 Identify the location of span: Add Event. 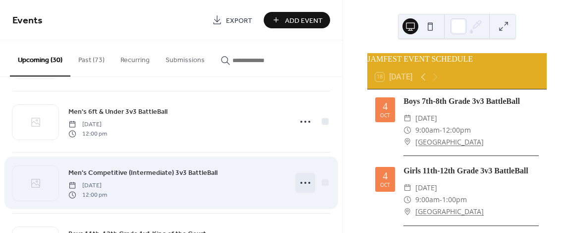
(304, 20).